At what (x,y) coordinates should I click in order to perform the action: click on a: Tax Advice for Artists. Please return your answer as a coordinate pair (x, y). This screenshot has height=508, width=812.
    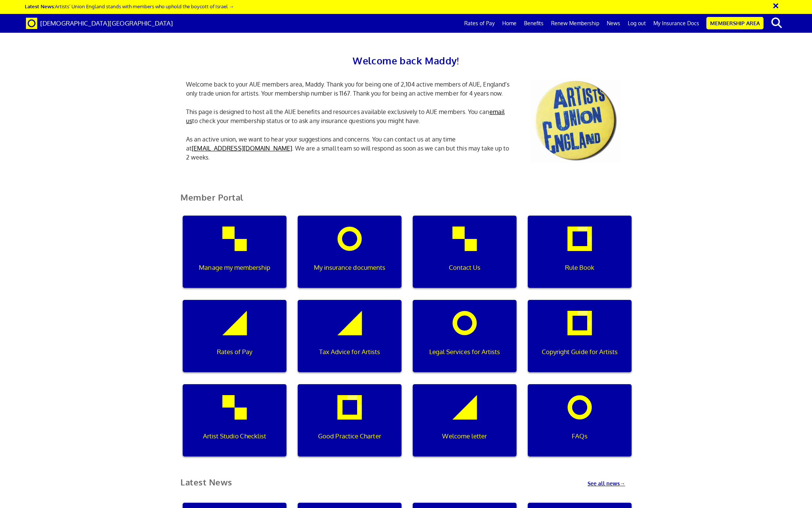
    Looking at the image, I should click on (350, 342).